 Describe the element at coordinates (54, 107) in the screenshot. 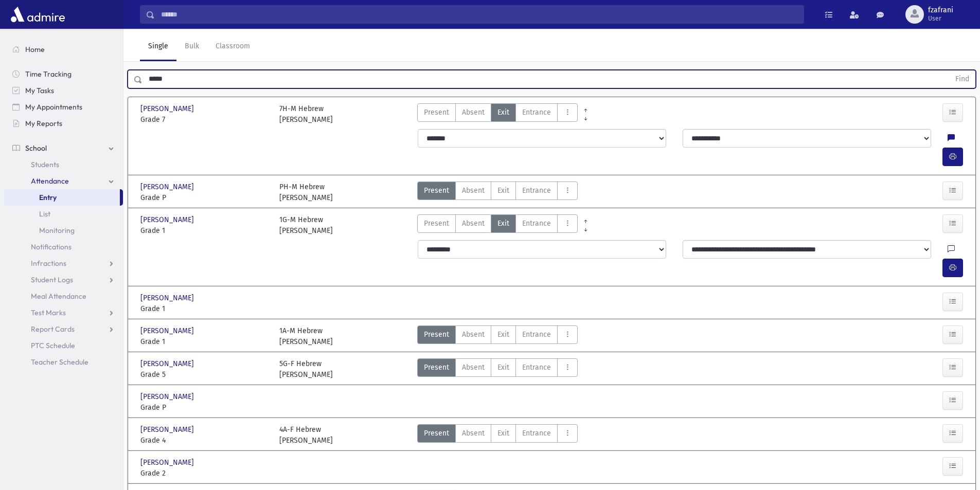

I see `span: My Appointments` at that location.